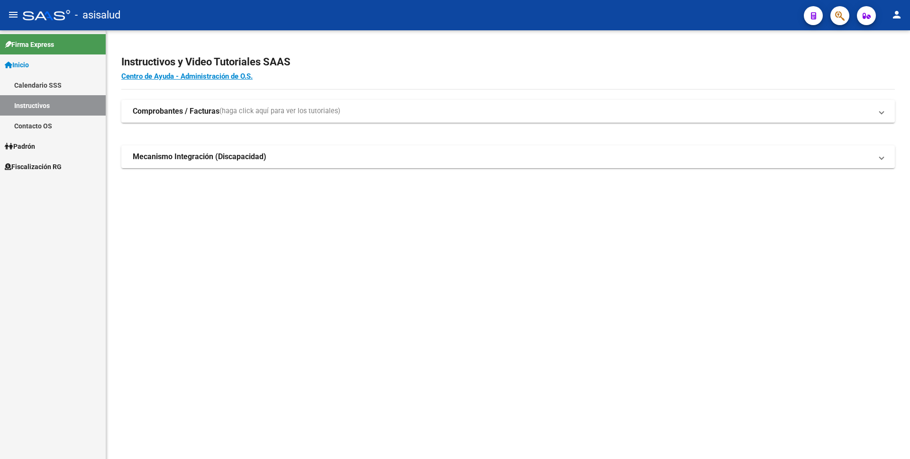 Image resolution: width=910 pixels, height=459 pixels. What do you see at coordinates (176, 111) in the screenshot?
I see `strong: Comprobantes / Facturas` at bounding box center [176, 111].